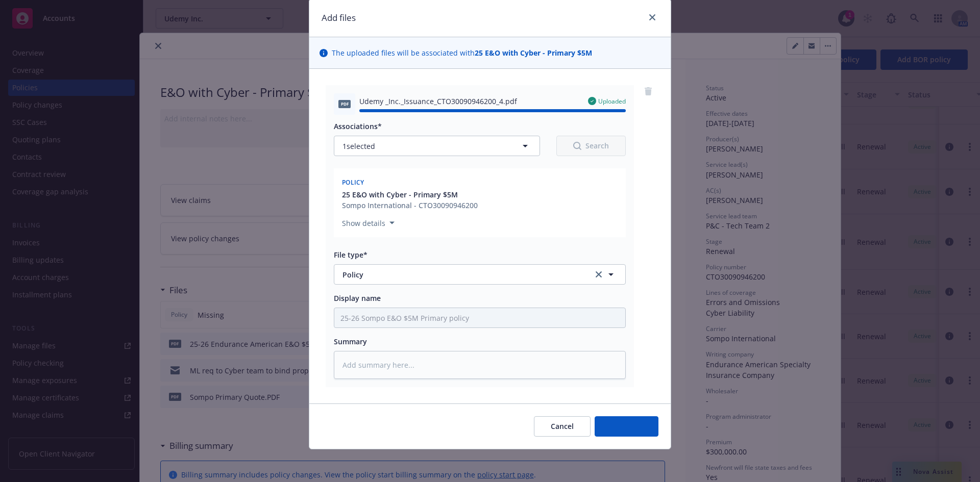  I want to click on span: Display name, so click(357, 298).